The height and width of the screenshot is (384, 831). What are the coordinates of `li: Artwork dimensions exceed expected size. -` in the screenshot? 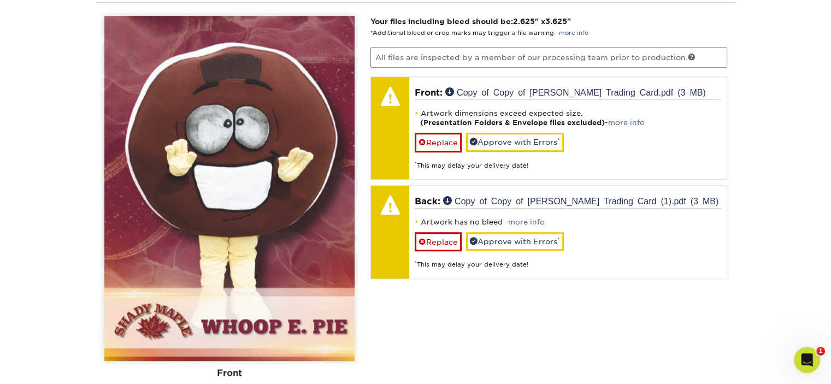 It's located at (568, 118).